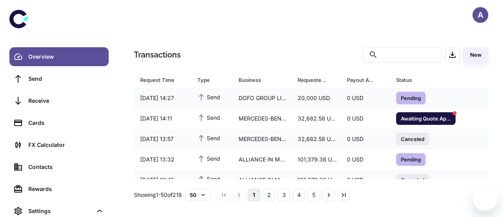 This screenshot has height=217, width=504. Describe the element at coordinates (284, 195) in the screenshot. I see `button: Go to page 3` at that location.